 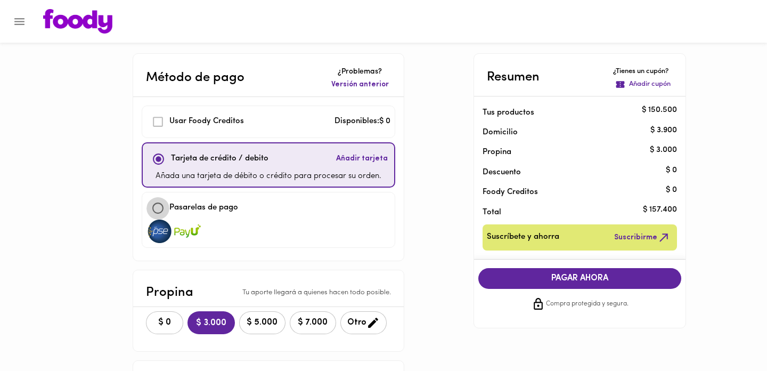 I want to click on span: $ 0, so click(x=165, y=322).